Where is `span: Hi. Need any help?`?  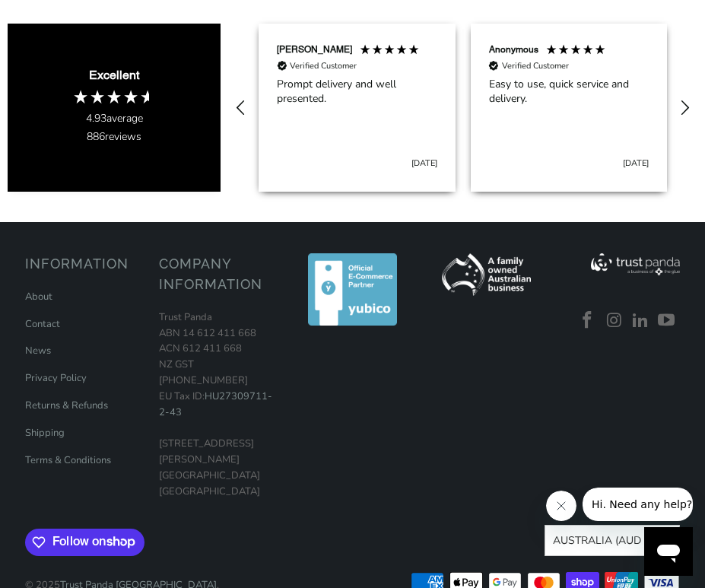
span: Hi. Need any help? is located at coordinates (59, 16).